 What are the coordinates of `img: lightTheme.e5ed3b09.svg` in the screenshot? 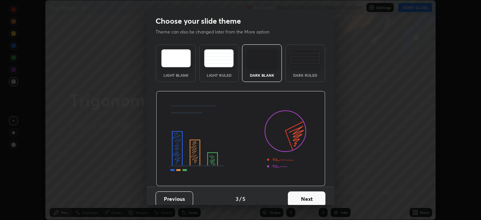 It's located at (176, 58).